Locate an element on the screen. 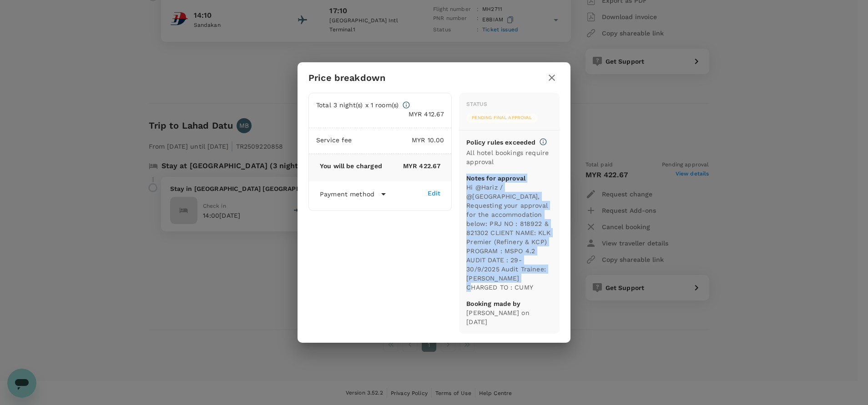  p: MYR 412.67 is located at coordinates (380, 114).